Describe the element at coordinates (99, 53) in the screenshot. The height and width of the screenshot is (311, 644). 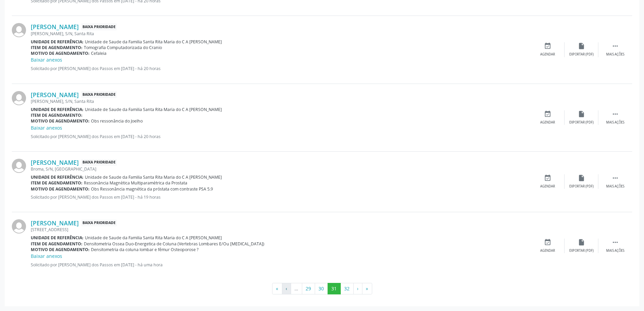
I see `span: Cefaleia` at that location.